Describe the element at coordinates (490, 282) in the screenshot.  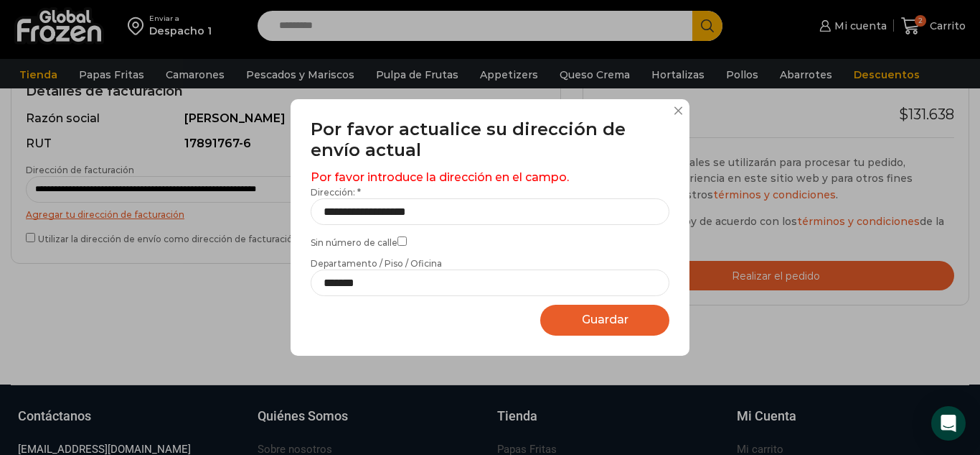
I see `input: Departamento / Piso / Oficina` at that location.